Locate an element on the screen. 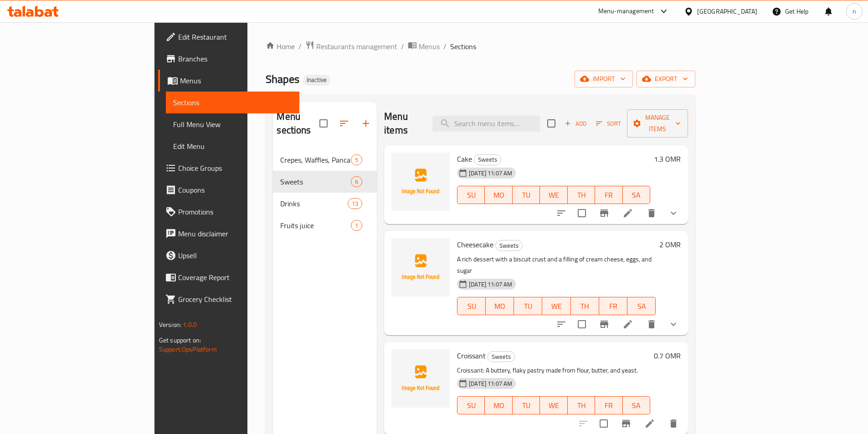 The width and height of the screenshot is (868, 434). span: Croissant is located at coordinates (471, 356).